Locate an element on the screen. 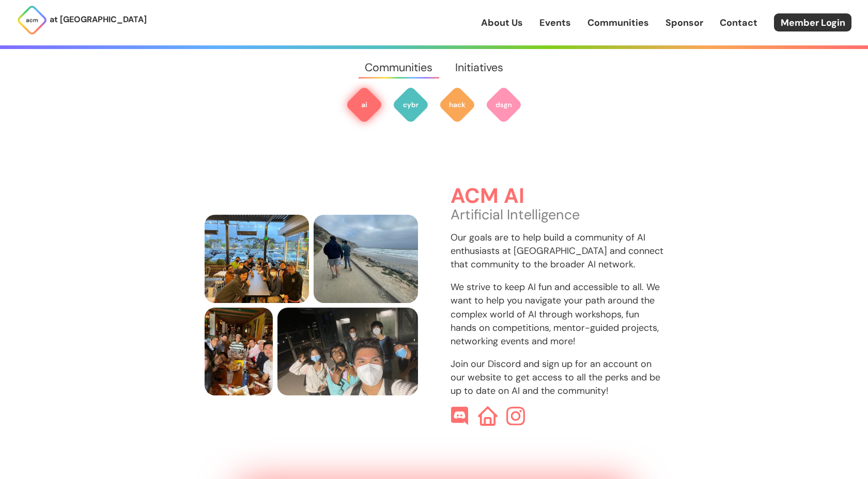 This screenshot has height=479, width=868. p: We strive to keep AI fun and accessible to all. We want to help you navigate your path around the... is located at coordinates (557, 314).